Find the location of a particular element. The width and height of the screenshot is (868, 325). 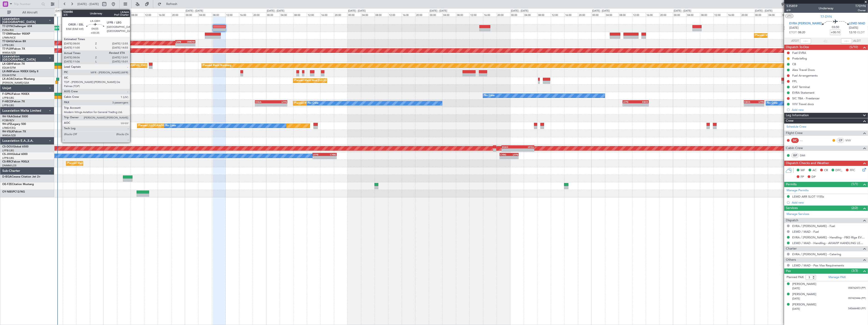

span: 08:20 is located at coordinates (802, 33).